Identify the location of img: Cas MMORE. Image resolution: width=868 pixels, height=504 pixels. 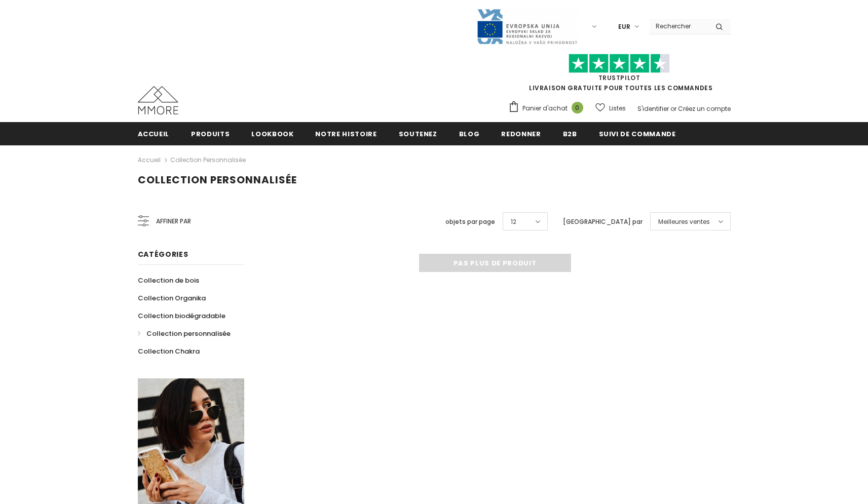
(158, 101).